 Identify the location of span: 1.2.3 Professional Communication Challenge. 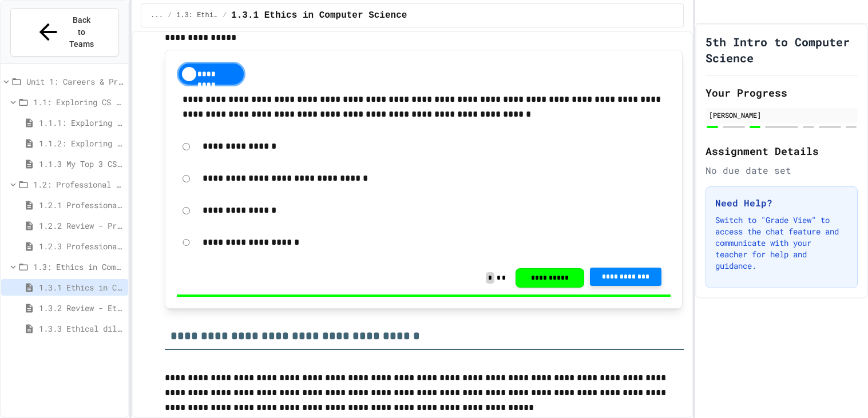
(81, 246).